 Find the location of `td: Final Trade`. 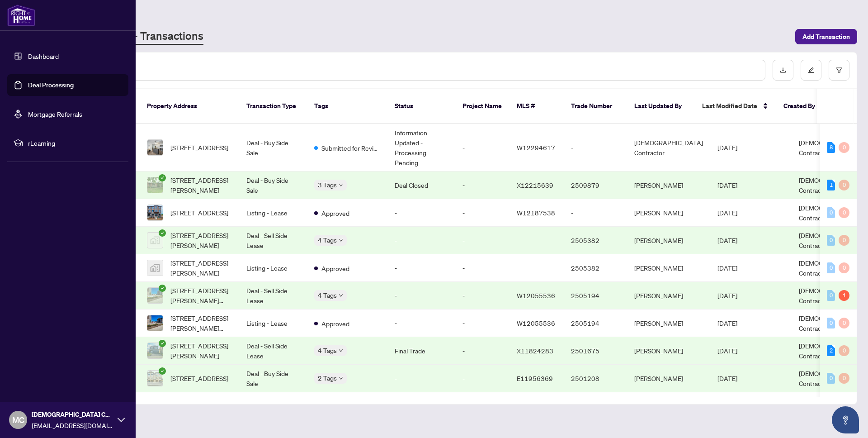

td: Final Trade is located at coordinates (421, 351).